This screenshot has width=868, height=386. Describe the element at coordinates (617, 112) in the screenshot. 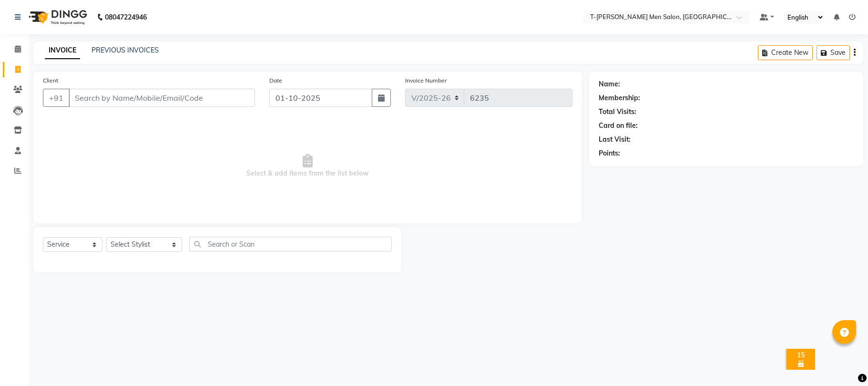

I see `div: Total Visits:` at that location.